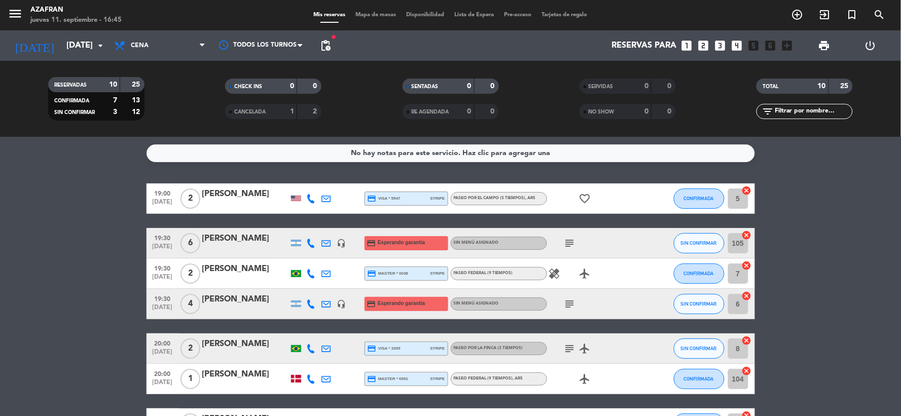 This screenshot has width=901, height=416. What do you see at coordinates (870, 46) in the screenshot?
I see `i: power_settings_new` at bounding box center [870, 46].